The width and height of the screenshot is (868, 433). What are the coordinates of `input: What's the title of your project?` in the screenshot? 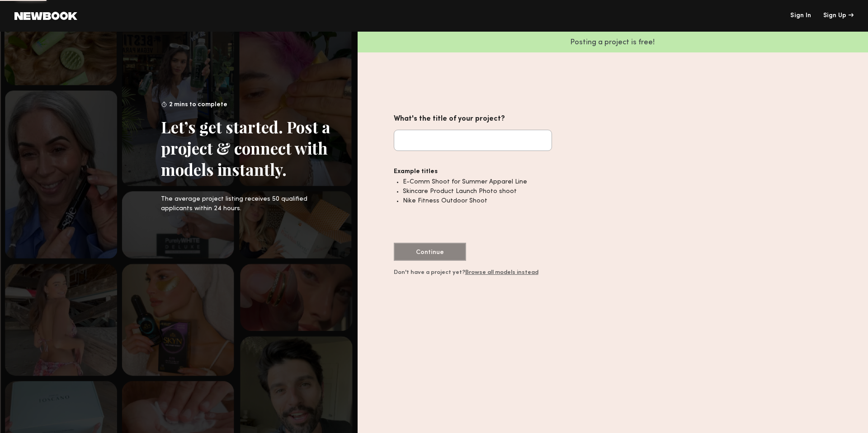 It's located at (473, 140).